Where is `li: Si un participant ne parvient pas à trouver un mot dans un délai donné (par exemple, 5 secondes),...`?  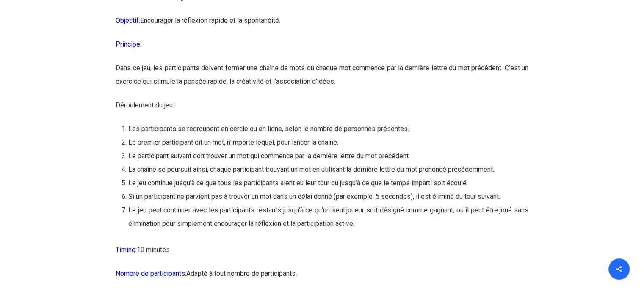
li: Si un participant ne parvient pas à trouver un mot dans un délai donné (par exemple, 5 secondes),... is located at coordinates (328, 197).